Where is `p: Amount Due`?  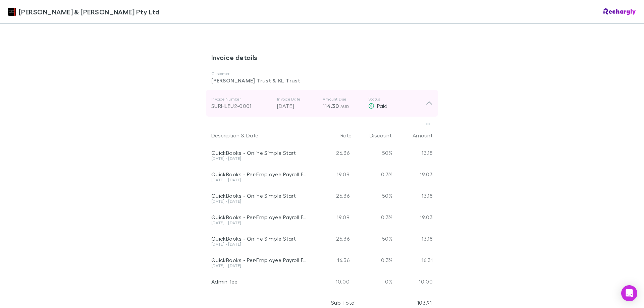
p: Amount Due is located at coordinates (343, 100).